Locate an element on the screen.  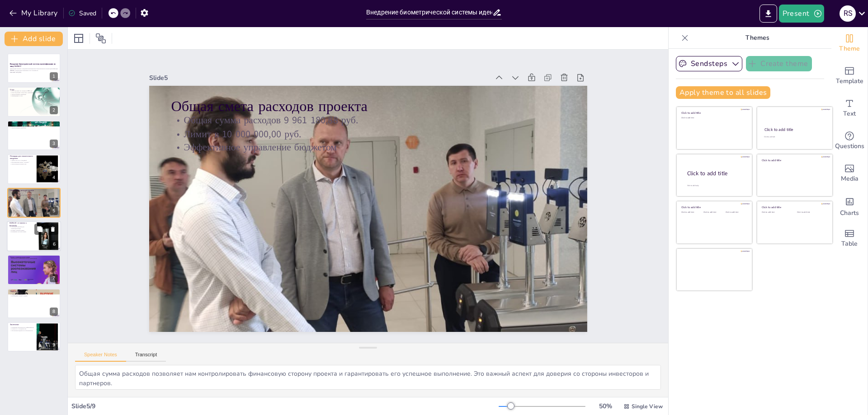
p: Готовность к сотрудничеству is located at coordinates (22, 329).